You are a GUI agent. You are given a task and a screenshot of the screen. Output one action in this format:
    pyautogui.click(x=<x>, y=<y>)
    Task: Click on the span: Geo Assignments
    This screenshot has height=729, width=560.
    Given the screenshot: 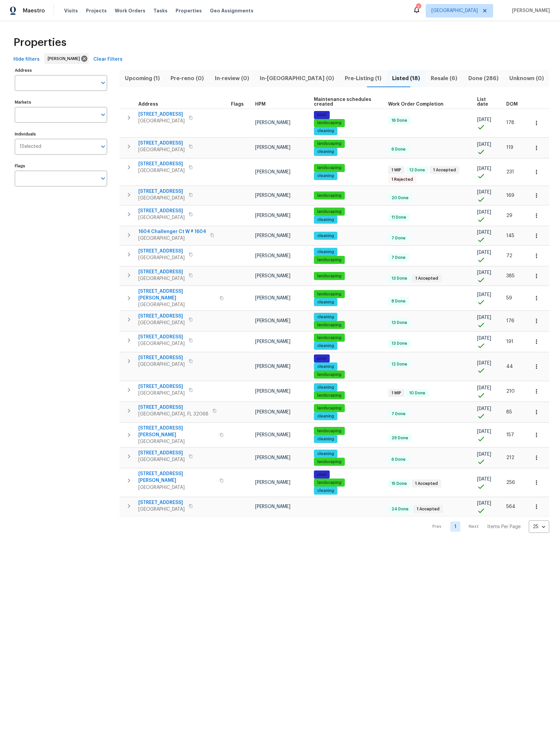 What is the action you would take?
    pyautogui.click(x=231, y=11)
    